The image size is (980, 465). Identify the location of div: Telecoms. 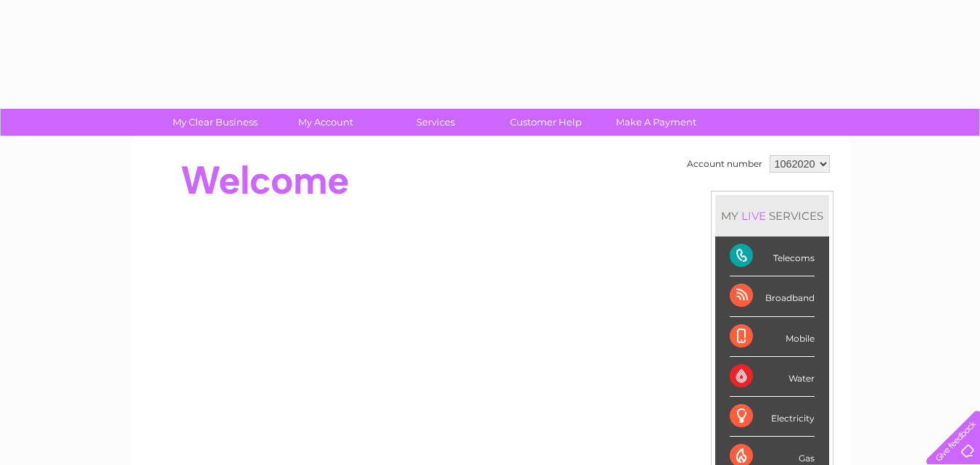
(772, 256).